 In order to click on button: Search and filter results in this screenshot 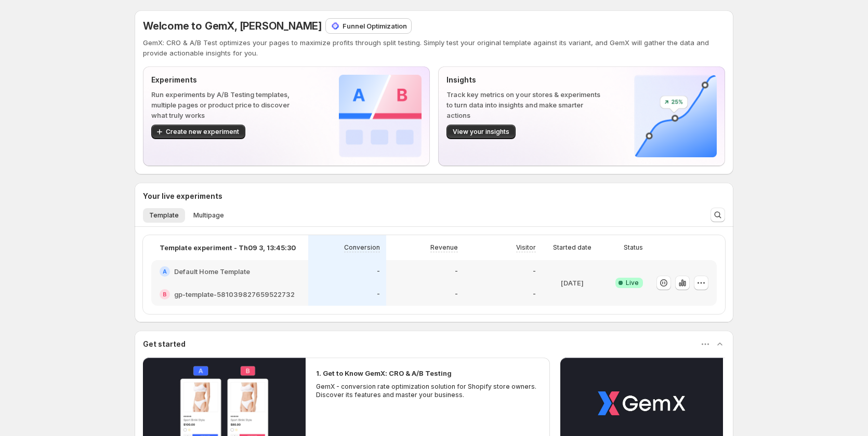, I will do `click(718, 215)`.